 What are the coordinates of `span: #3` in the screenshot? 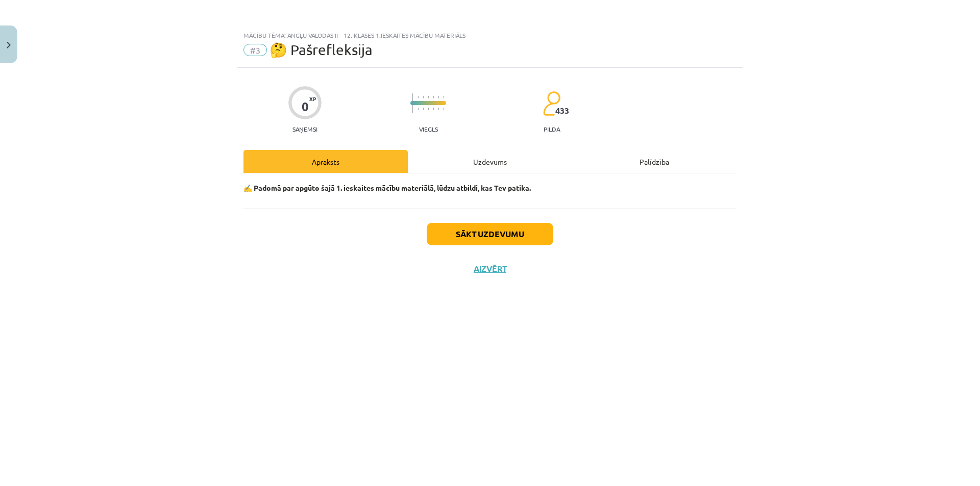 It's located at (255, 50).